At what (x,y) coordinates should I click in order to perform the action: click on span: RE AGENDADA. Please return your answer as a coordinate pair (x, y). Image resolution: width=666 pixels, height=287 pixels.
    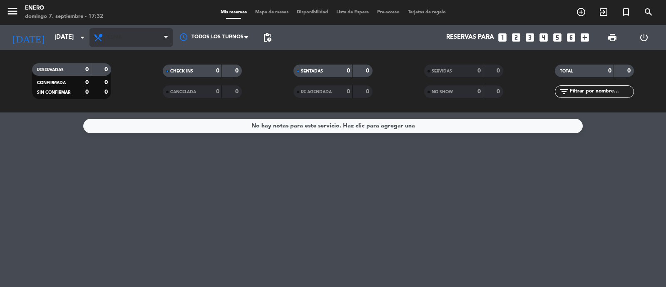
    Looking at the image, I should click on (316, 92).